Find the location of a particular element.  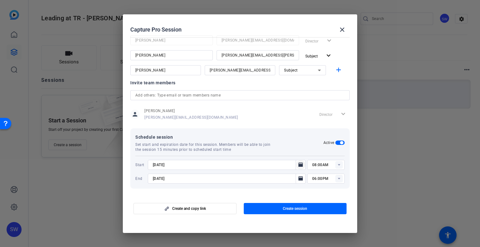

button: Create and copy link is located at coordinates (185, 209).